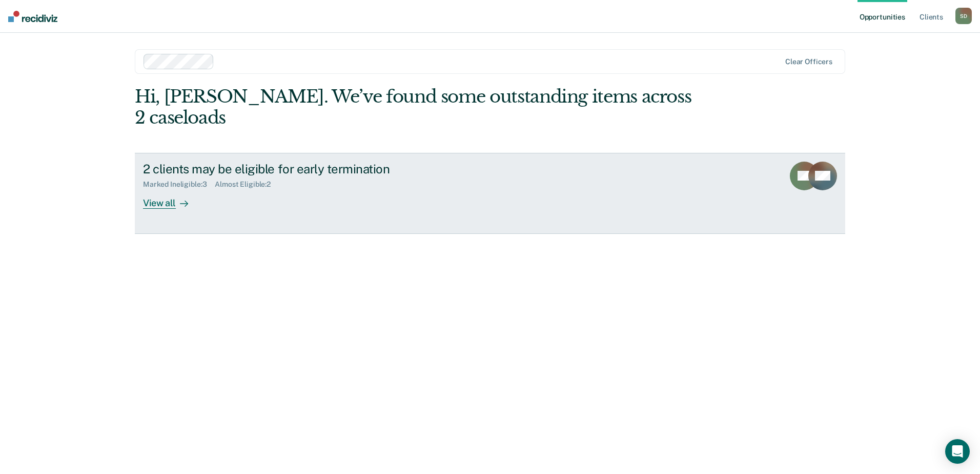  Describe the element at coordinates (33, 16) in the screenshot. I see `img: Recidiviz` at that location.